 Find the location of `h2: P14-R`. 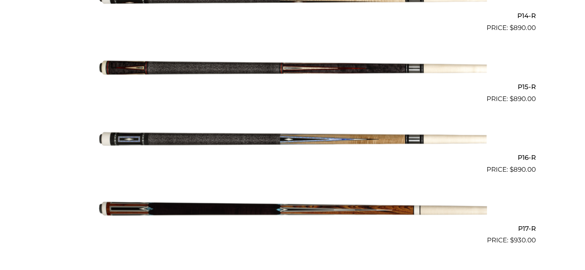

h2: P14-R is located at coordinates (293, 16).